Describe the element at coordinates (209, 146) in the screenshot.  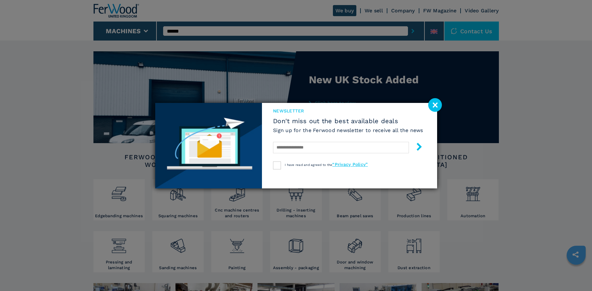
I see `img: Newsletter image` at that location.